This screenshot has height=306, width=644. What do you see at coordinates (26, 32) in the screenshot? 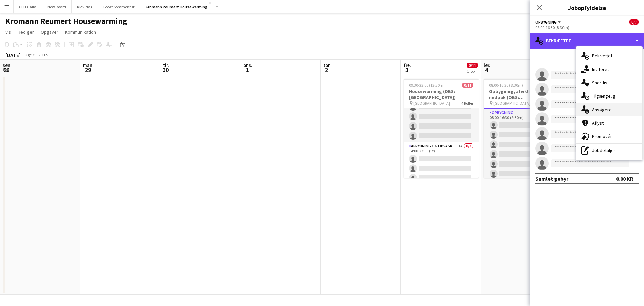
I see `a: Rediger` at bounding box center [26, 32].